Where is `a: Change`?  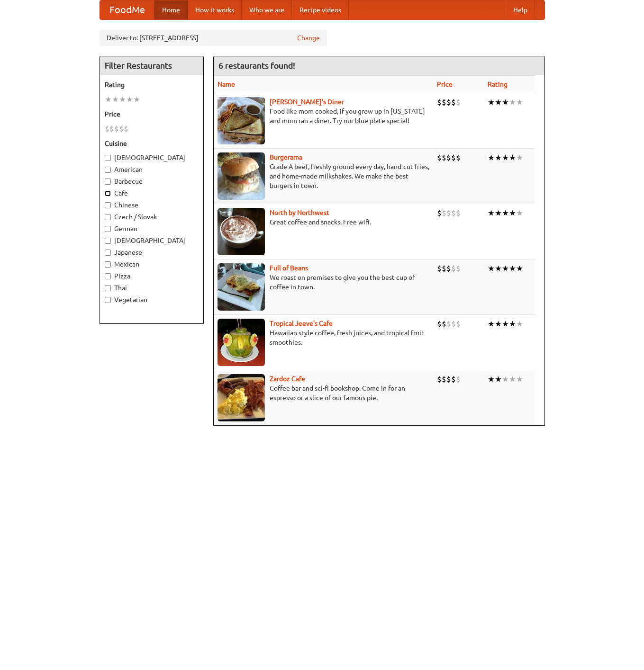
a: Change is located at coordinates (308, 38).